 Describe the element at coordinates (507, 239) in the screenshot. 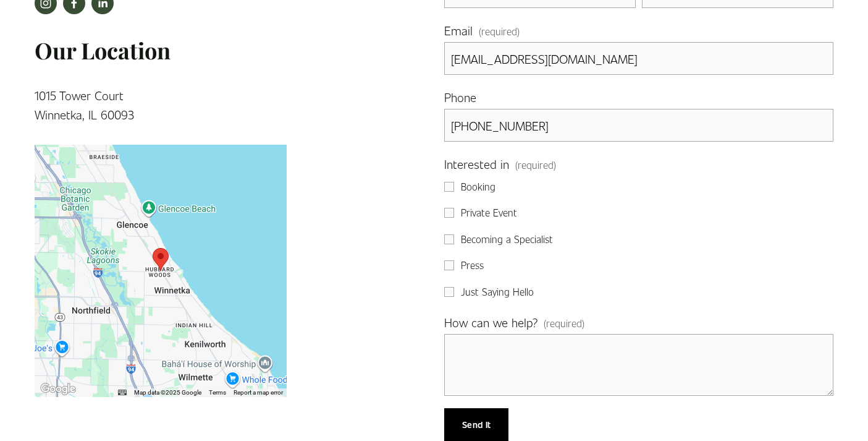

I see `span: Becoming a Specialist` at that location.